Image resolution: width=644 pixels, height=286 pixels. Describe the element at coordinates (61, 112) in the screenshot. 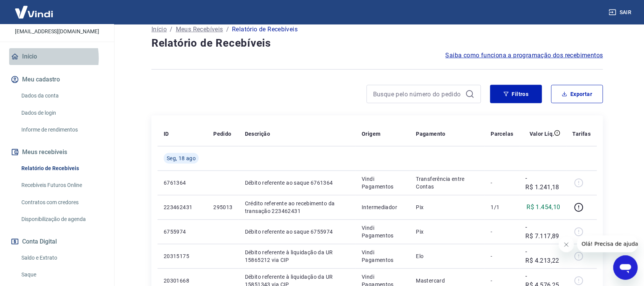

I see `a: Dados de login` at that location.